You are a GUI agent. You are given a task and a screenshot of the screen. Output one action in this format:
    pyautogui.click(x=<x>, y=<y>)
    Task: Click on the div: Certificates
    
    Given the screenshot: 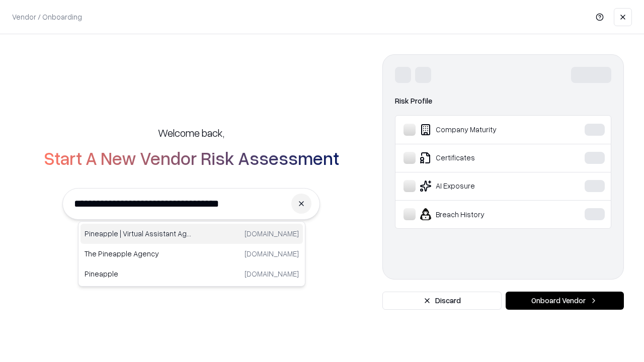 What is the action you would take?
    pyautogui.click(x=479, y=158)
    